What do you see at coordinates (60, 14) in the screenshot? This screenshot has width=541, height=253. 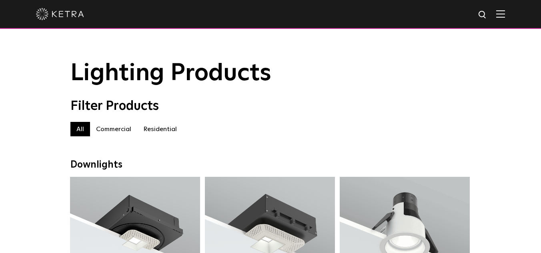 I see `img: ketra-logo-2019-white` at bounding box center [60, 14].